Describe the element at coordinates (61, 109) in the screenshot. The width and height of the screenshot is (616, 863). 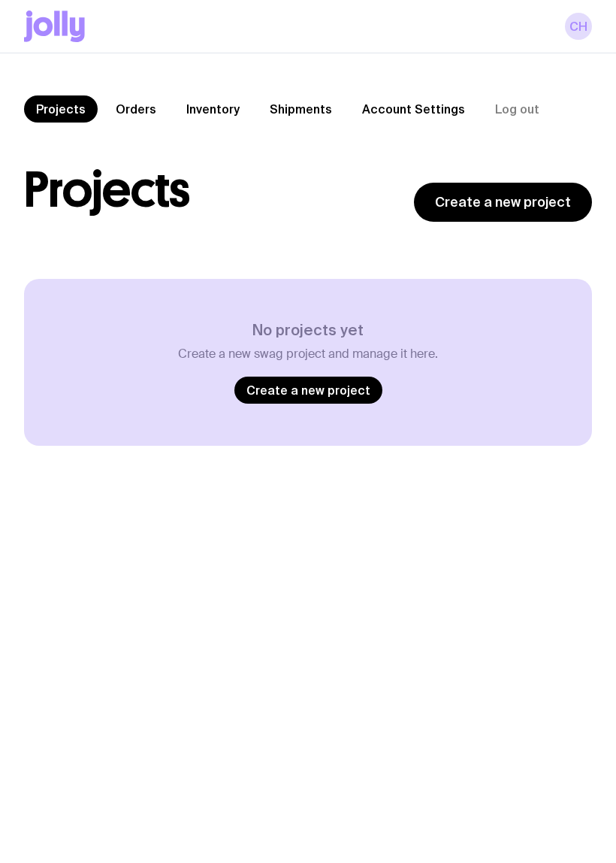
I see `a: Projects` at that location.